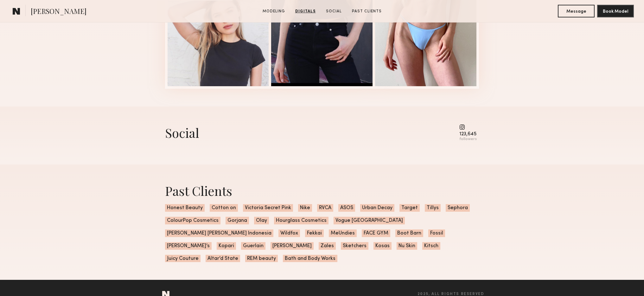  Describe the element at coordinates (376, 233) in the screenshot. I see `span: FACE GYM` at that location.